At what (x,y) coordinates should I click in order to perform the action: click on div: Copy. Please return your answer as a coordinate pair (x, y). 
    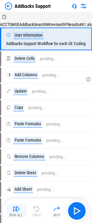
    Looking at the image, I should click on (19, 108).